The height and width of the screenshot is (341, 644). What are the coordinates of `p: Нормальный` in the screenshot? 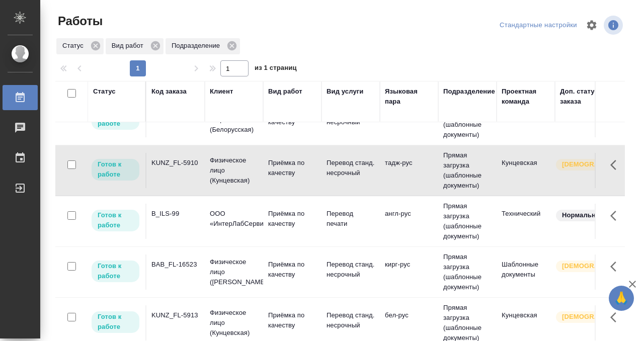 It's located at (584, 215).